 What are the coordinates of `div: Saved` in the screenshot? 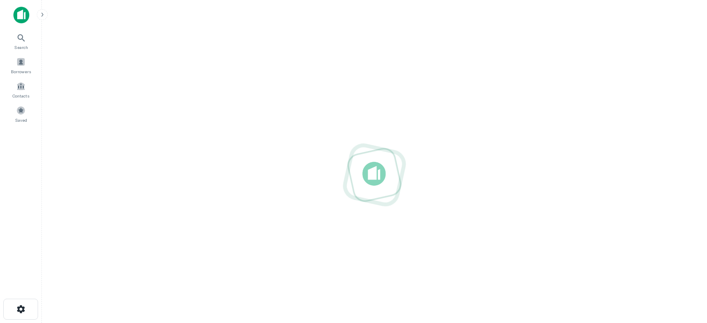 It's located at (21, 114).